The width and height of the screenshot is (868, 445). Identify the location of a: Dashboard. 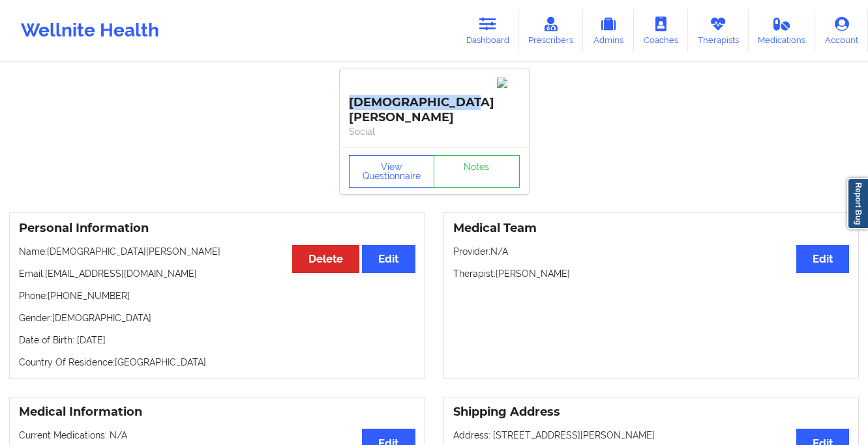
(488, 31).